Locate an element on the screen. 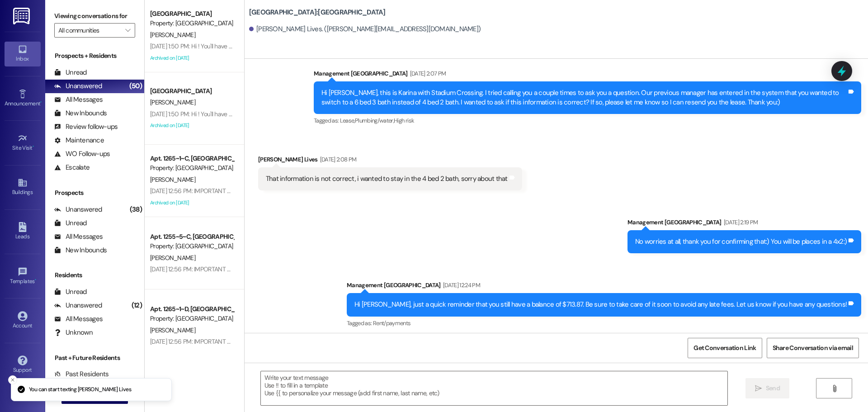 This screenshot has width=868, height=412. a: Templates • is located at coordinates (22, 277).